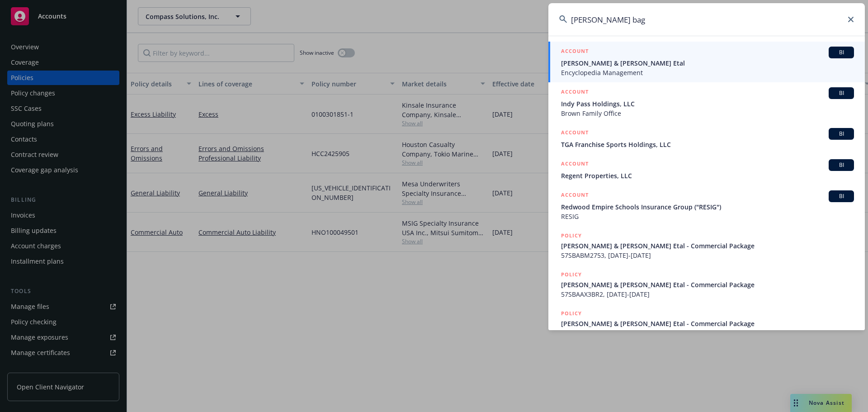 This screenshot has width=868, height=412. I want to click on span: Regent Properties, LLC, so click(708, 176).